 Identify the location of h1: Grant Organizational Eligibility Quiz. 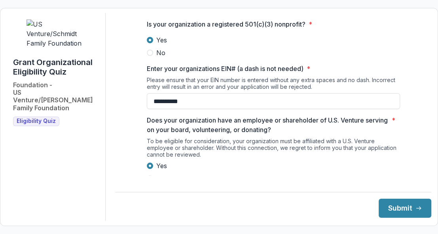
(56, 67).